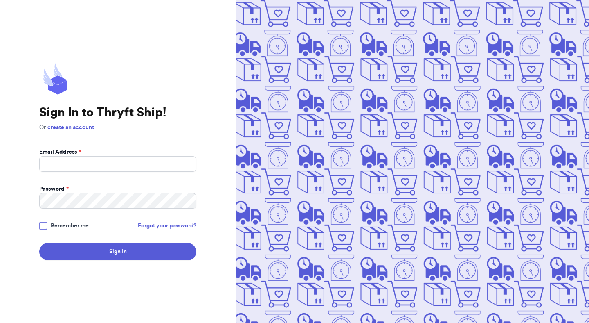  I want to click on button: Sign In, so click(118, 251).